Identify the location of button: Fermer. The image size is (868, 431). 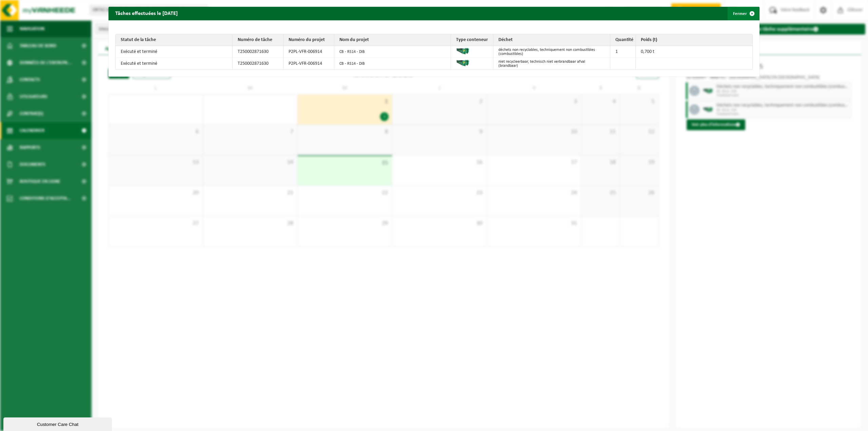
(744, 14).